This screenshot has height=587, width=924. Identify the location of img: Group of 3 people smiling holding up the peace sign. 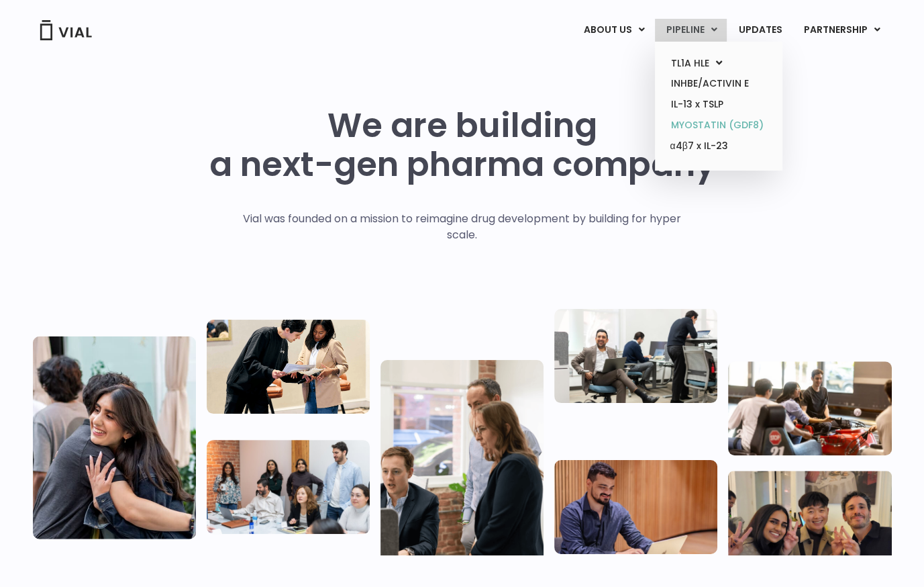
(809, 519).